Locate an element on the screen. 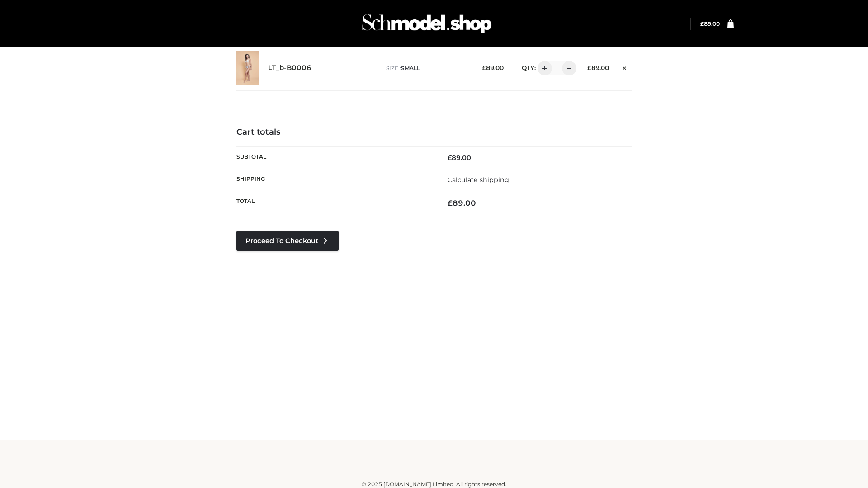  p: size : is located at coordinates (427, 68).